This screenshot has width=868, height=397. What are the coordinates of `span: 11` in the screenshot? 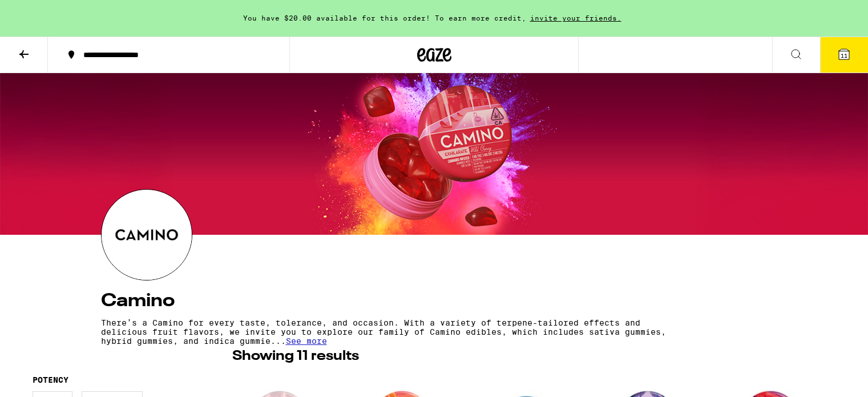 It's located at (845, 55).